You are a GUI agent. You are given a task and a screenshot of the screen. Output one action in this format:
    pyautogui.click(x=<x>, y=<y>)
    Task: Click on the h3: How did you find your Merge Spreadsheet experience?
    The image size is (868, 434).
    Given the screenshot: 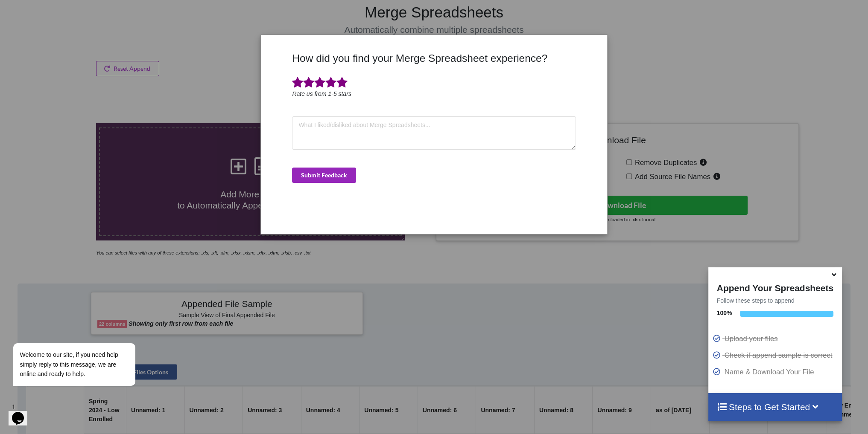 What is the action you would take?
    pyautogui.click(x=434, y=58)
    